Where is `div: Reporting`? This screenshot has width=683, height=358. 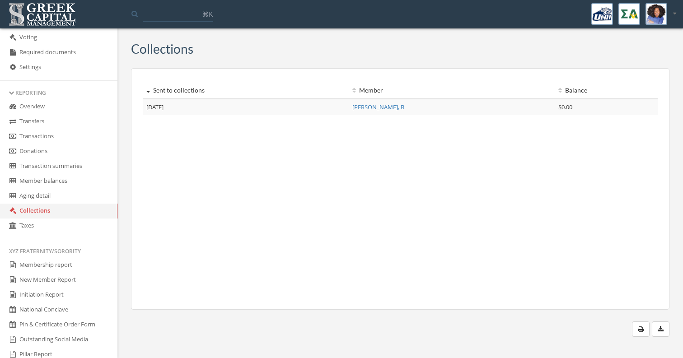 div: Reporting is located at coordinates (59, 93).